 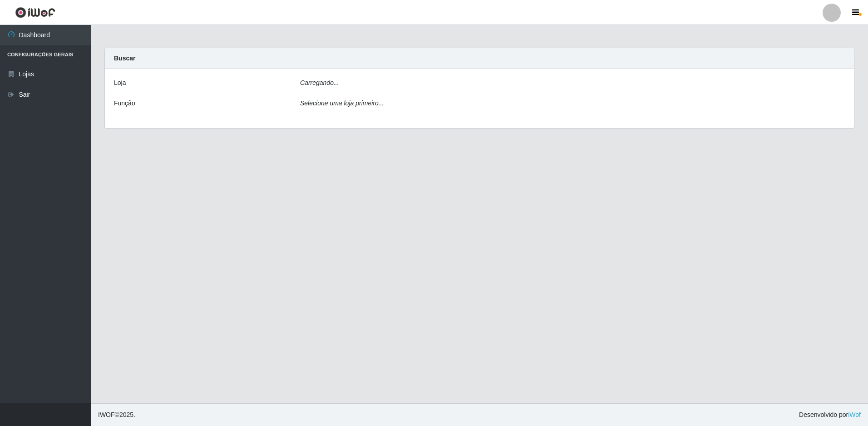 I want to click on i: Selecione uma loja primeiro..., so click(x=342, y=103).